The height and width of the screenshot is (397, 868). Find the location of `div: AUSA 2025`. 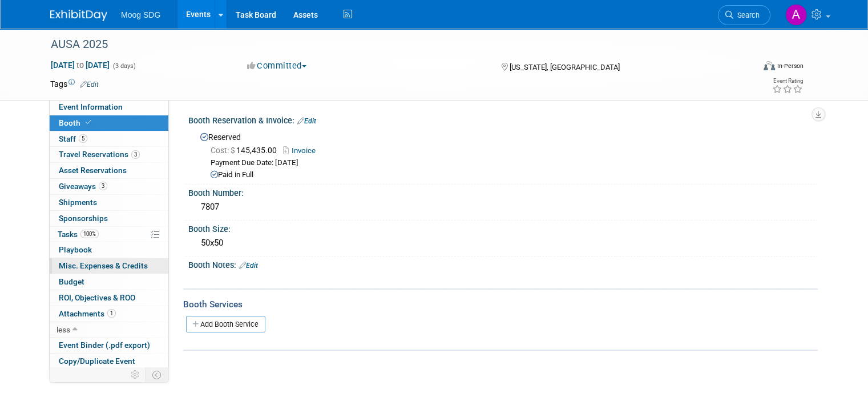

div: AUSA 2025 is located at coordinates (393, 44).